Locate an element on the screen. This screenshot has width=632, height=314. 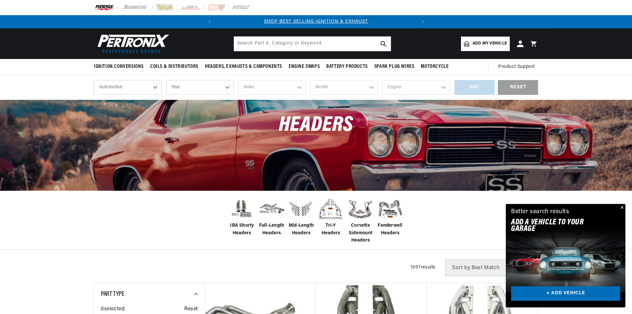
a: Full-Length Headers Full-Length Headers is located at coordinates (271, 216).